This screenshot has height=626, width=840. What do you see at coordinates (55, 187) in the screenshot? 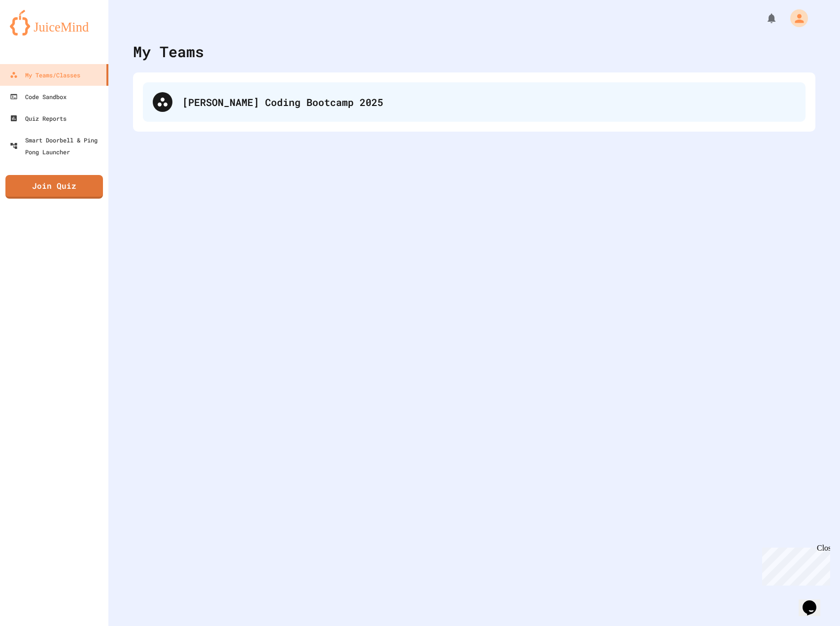
I see `a: Join Quiz` at bounding box center [55, 187].